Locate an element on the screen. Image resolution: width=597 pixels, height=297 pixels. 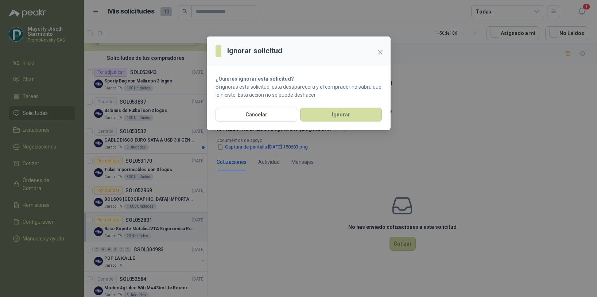
span: close is located at coordinates (380, 52).